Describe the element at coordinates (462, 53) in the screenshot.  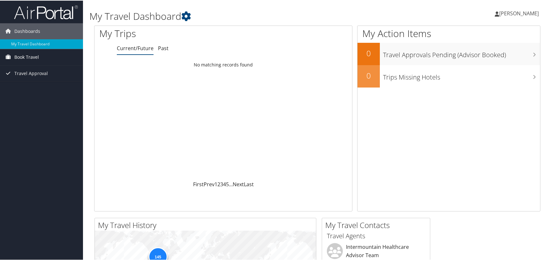
I see `h3: Travel Approvals Pending (Advisor Booked)` at that location.